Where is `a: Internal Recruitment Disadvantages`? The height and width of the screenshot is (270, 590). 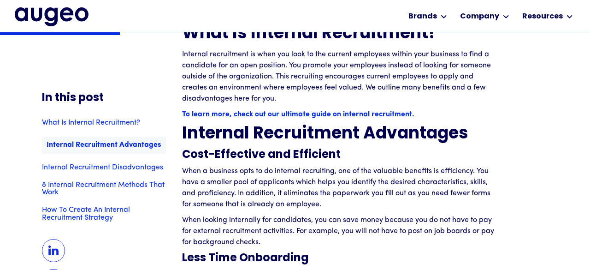 a: Internal Recruitment Disadvantages is located at coordinates (104, 167).